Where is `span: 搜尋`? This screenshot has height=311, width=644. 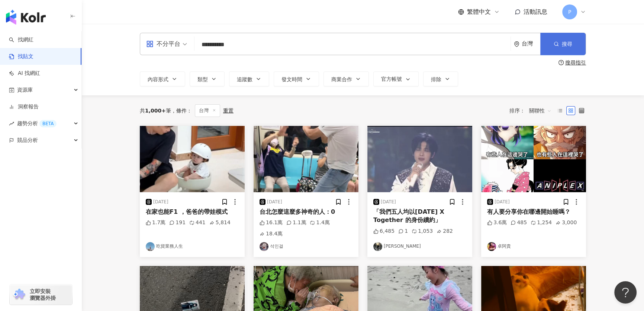 span: 搜尋 is located at coordinates (567, 44).